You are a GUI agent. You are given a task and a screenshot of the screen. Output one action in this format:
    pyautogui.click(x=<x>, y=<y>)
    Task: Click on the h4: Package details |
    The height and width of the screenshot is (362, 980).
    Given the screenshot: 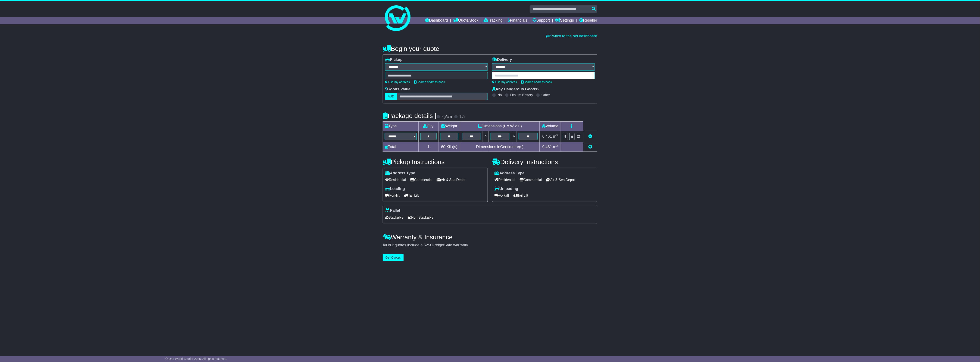 What is the action you would take?
    pyautogui.click(x=409, y=116)
    